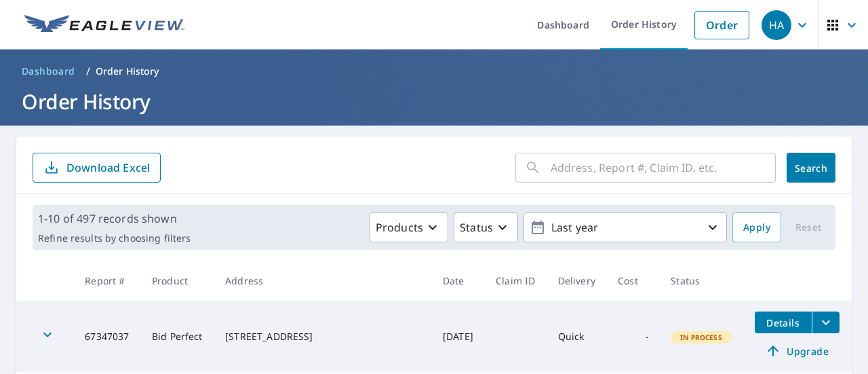  Describe the element at coordinates (783, 322) in the screenshot. I see `button: detailsBtn-67347037` at that location.